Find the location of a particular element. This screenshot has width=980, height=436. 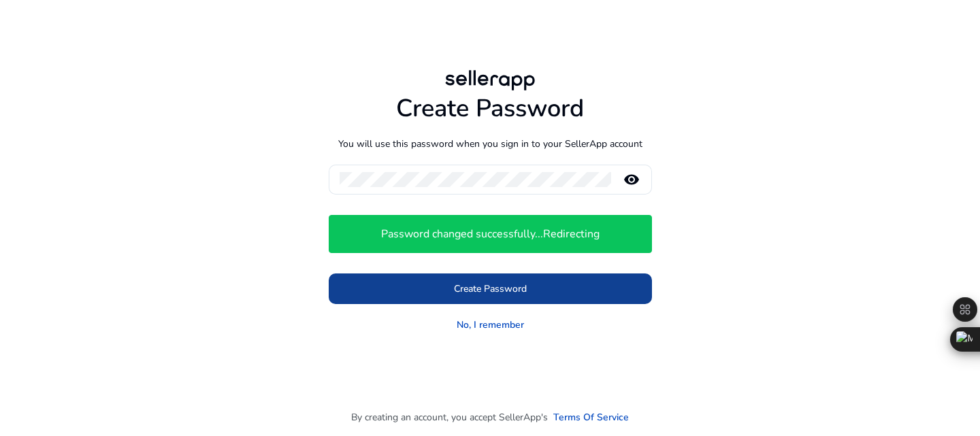

p: You will use this password when you sign in to your SellerApp account is located at coordinates (490, 143).